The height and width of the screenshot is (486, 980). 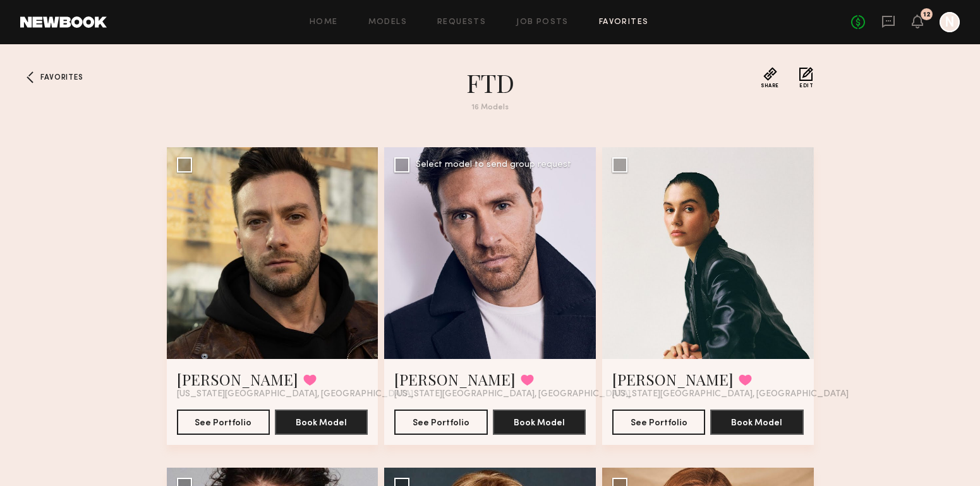 I want to click on a: Requests, so click(x=461, y=22).